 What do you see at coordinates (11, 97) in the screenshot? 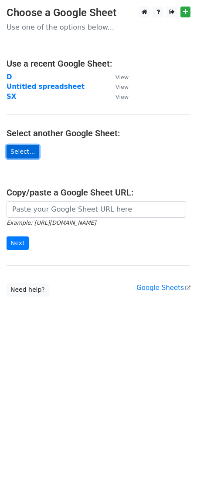
I see `a: SX` at bounding box center [11, 97].